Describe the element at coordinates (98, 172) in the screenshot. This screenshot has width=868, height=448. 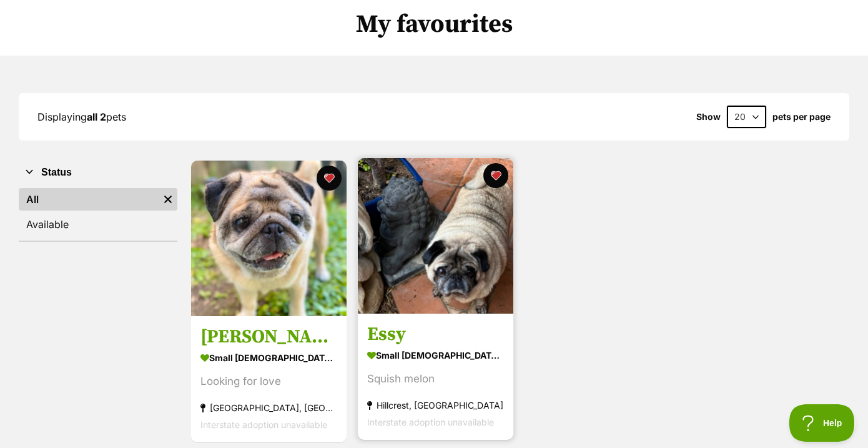
I see `button: Status` at that location.